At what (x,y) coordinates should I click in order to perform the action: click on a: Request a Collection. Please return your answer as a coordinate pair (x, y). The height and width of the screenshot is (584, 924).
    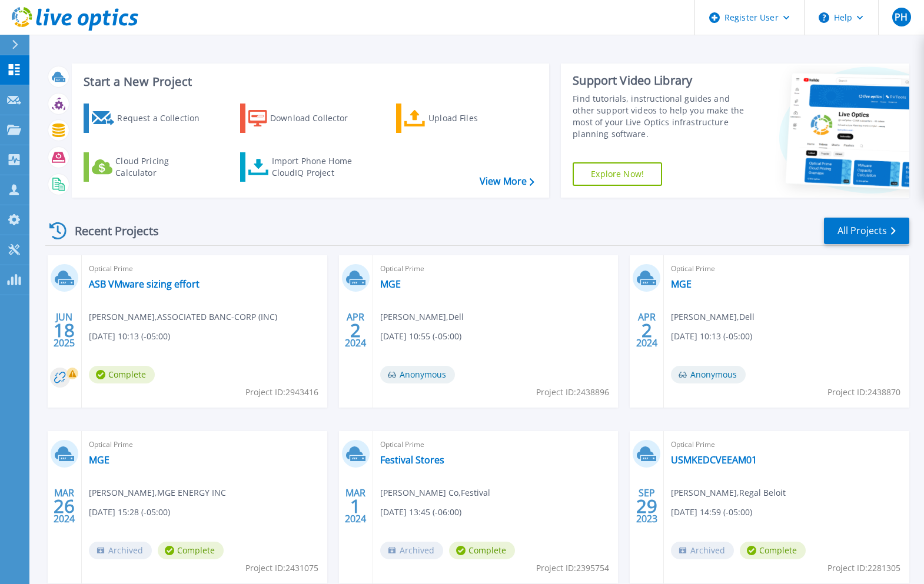
    Looking at the image, I should click on (149, 118).